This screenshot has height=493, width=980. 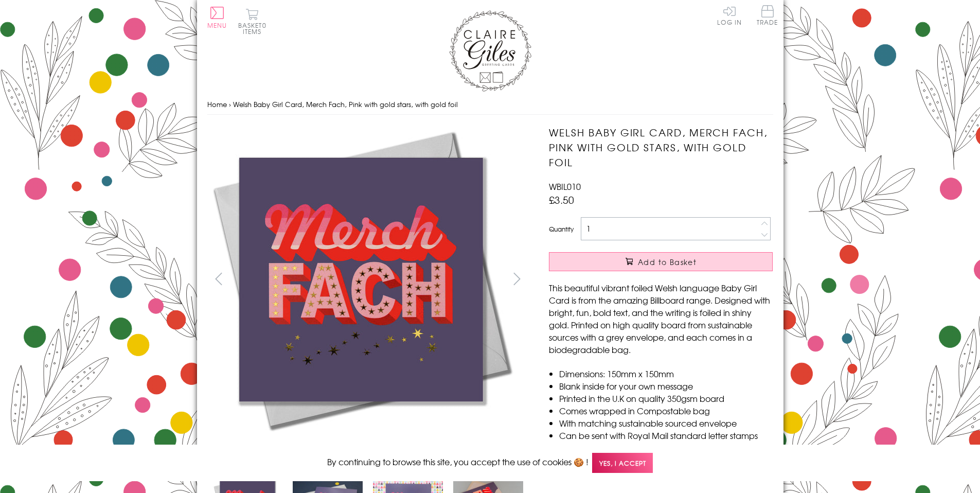 What do you see at coordinates (346, 104) in the screenshot?
I see `span: Welsh Baby Girl Card, Merch Fach, Pink with gold stars, with gold foil` at bounding box center [346, 104].